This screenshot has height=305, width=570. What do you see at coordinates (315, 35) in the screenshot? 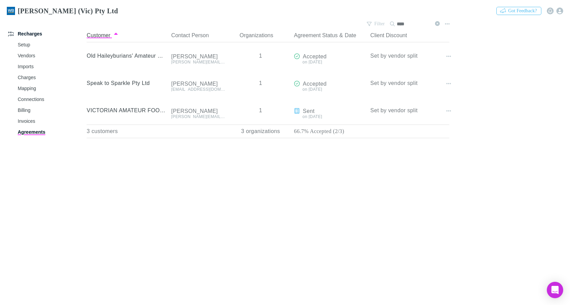
I see `button: Agreement Status` at bounding box center [315, 35].